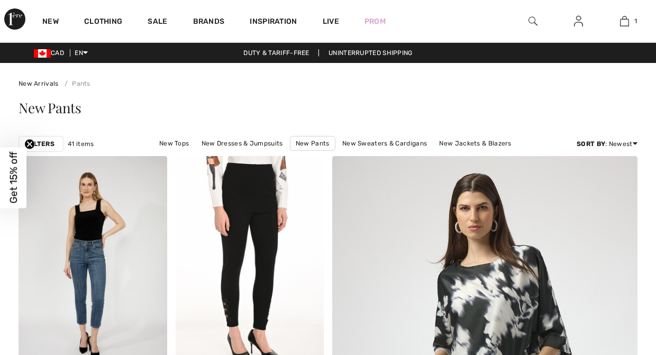 The image size is (656, 355). I want to click on a: Sign In, so click(578, 21).